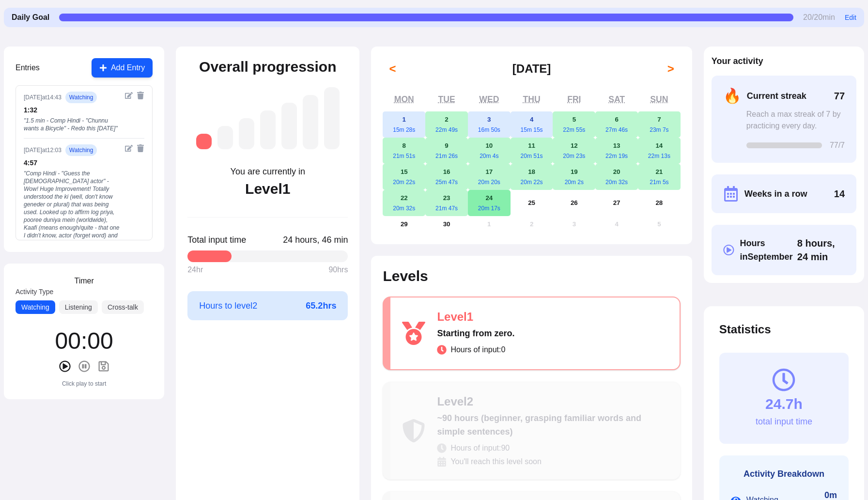 Image resolution: width=868 pixels, height=500 pixels. I want to click on div: 22m 55s, so click(574, 130).